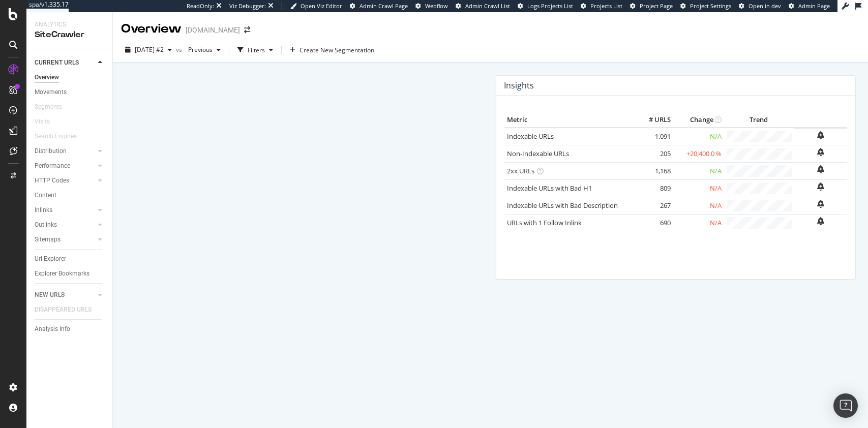 This screenshot has height=428, width=868. I want to click on a: Projects List, so click(602, 6).